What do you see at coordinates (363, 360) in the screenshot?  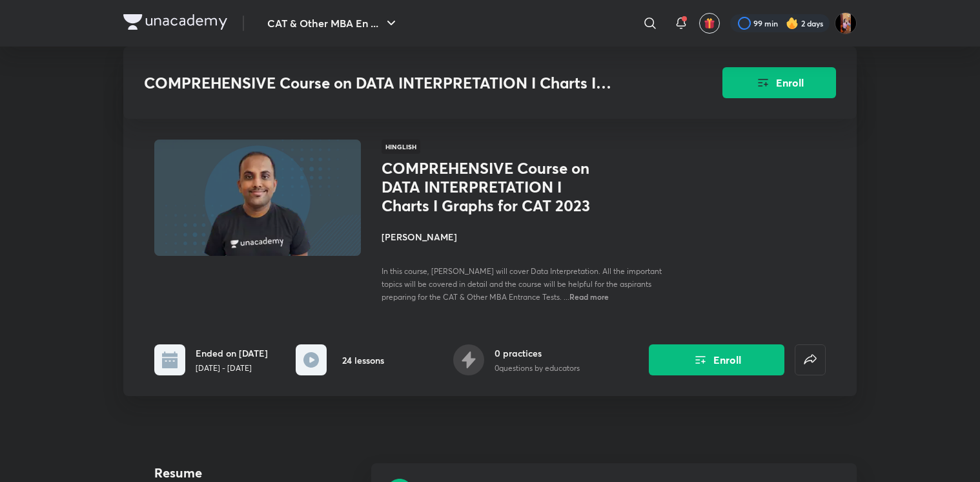 I see `h6: 24 lessons` at bounding box center [363, 360].